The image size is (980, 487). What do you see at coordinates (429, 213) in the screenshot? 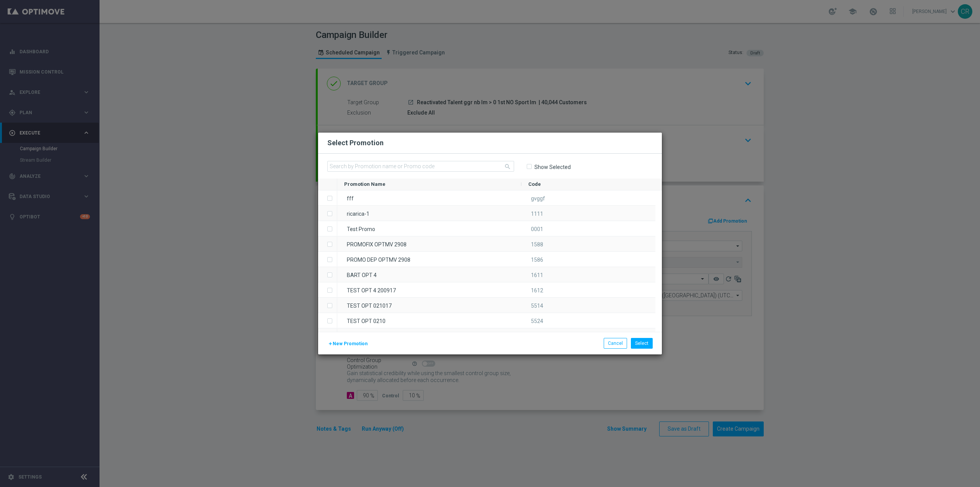
I see `div: ricarica-1` at bounding box center [429, 213].